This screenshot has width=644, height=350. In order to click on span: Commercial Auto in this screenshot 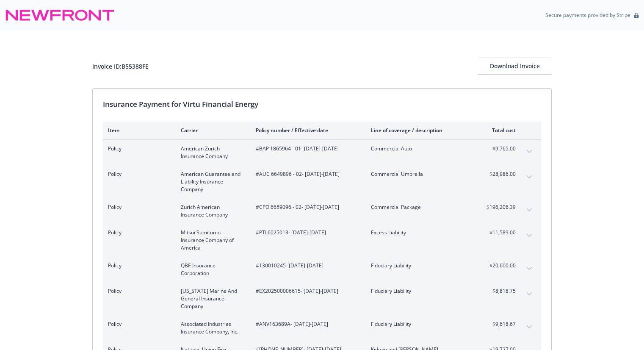, I will do `click(420, 149)`.